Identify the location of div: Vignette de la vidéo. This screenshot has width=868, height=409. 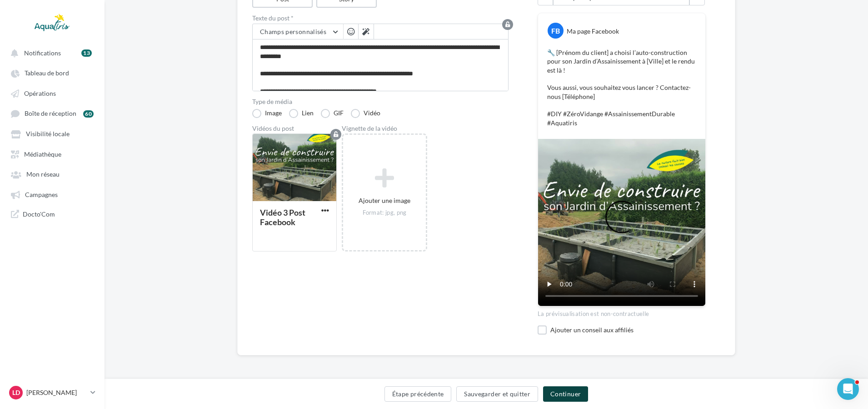
(385, 128).